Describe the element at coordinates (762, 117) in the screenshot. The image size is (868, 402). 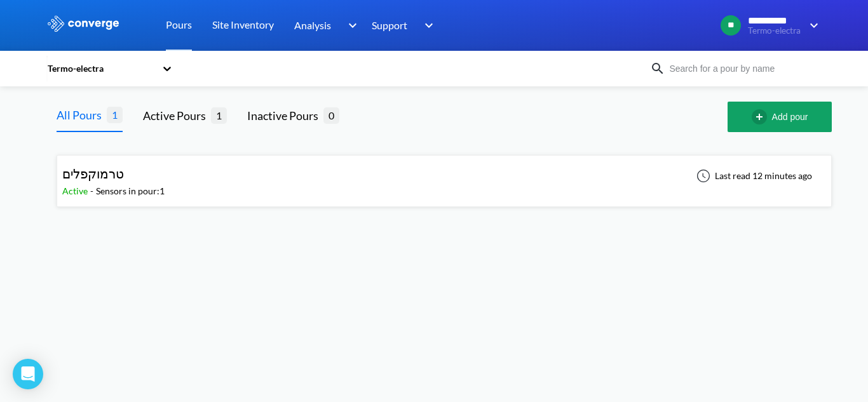
I see `img: add-circle-outline.svg` at that location.